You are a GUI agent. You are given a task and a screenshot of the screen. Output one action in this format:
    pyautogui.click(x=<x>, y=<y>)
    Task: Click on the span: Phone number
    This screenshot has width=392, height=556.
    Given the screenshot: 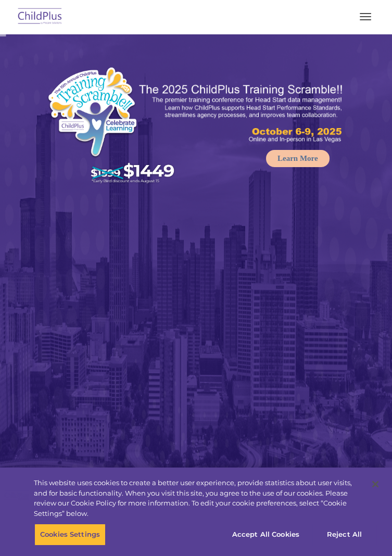 What is the action you would take?
    pyautogui.click(x=190, y=107)
    